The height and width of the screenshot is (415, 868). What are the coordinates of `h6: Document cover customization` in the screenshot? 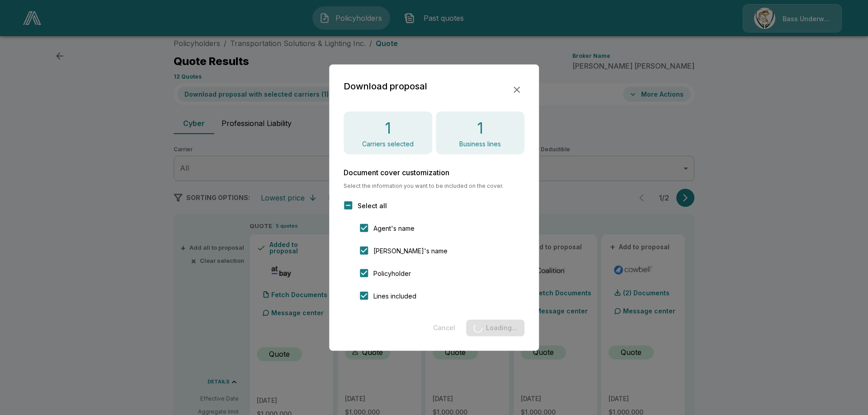 It's located at (434, 172).